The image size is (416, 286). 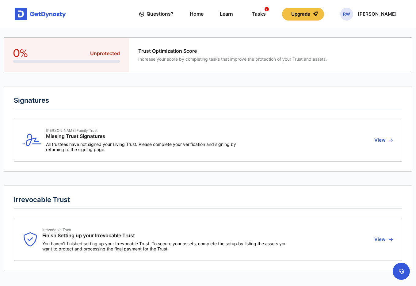 I want to click on span: Irrevocable Trust, so click(x=89, y=230).